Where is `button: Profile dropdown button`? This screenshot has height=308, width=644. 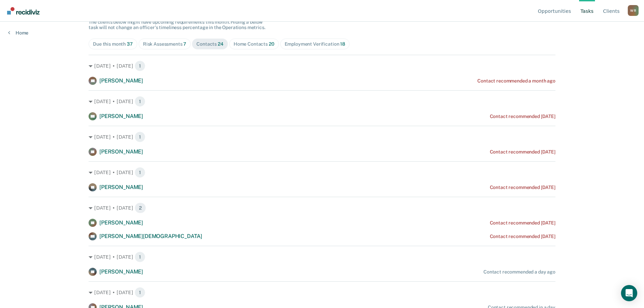
button: Profile dropdown button is located at coordinates (633, 10).